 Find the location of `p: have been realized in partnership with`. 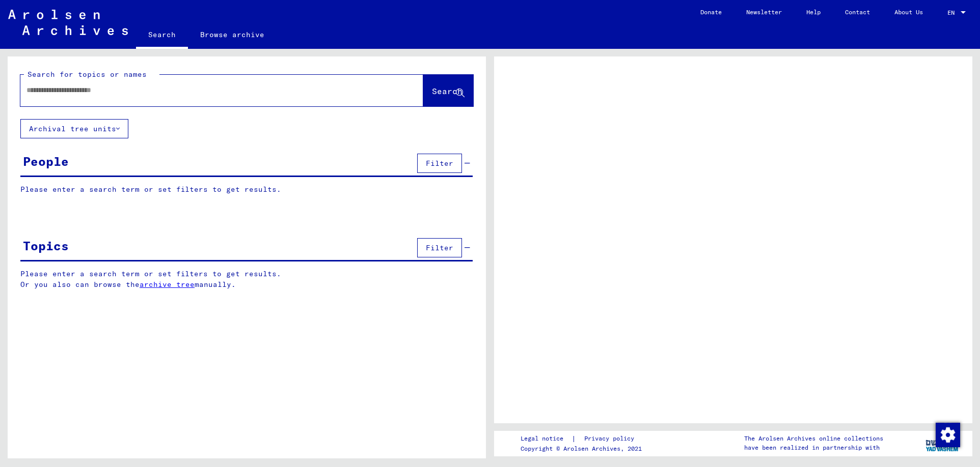

p: have been realized in partnership with is located at coordinates (814, 448).